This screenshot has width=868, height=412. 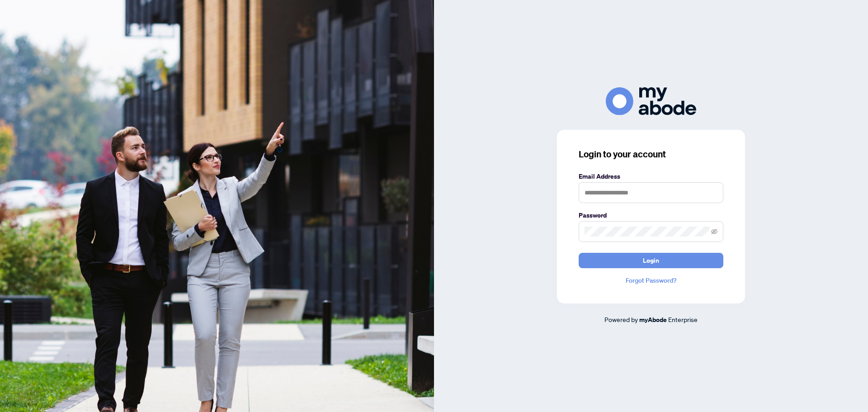 I want to click on span: Enterprise, so click(x=683, y=319).